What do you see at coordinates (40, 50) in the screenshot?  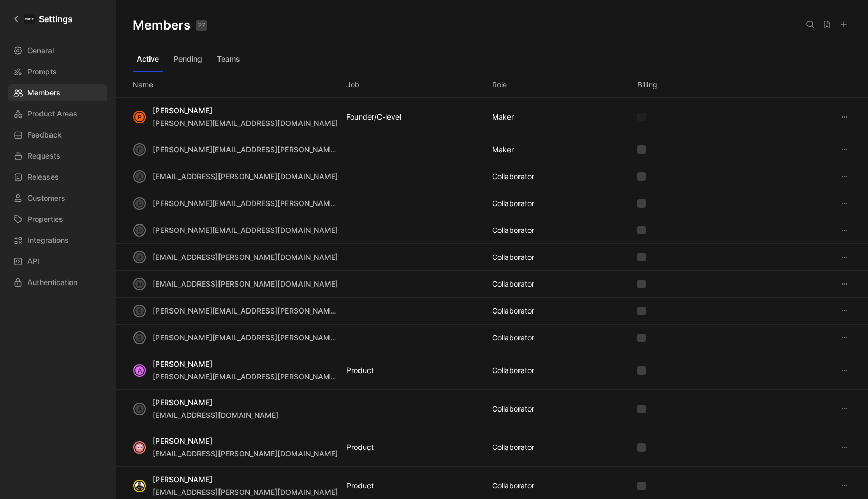 I see `span: General` at bounding box center [40, 50].